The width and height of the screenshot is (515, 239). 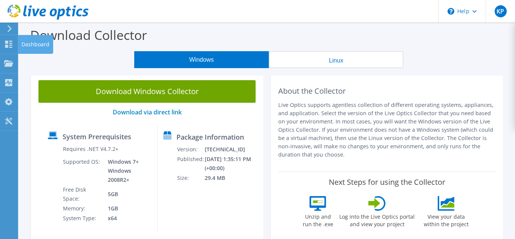 What do you see at coordinates (127, 171) in the screenshot?
I see `td: Windows 7+ Windows 2008R2+` at bounding box center [127, 171].